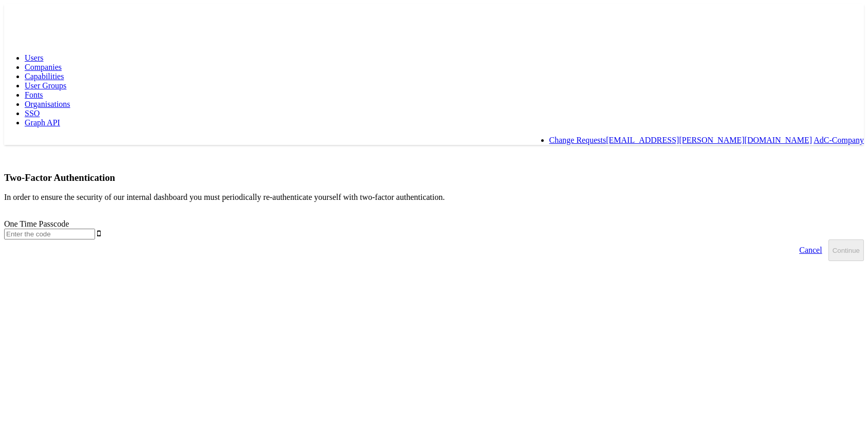  What do you see at coordinates (34, 94) in the screenshot?
I see `a: Fonts` at bounding box center [34, 94].